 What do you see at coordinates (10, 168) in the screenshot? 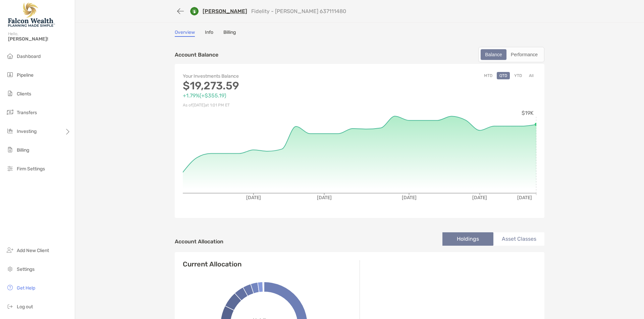
I see `img: firm-settings icon` at bounding box center [10, 168].